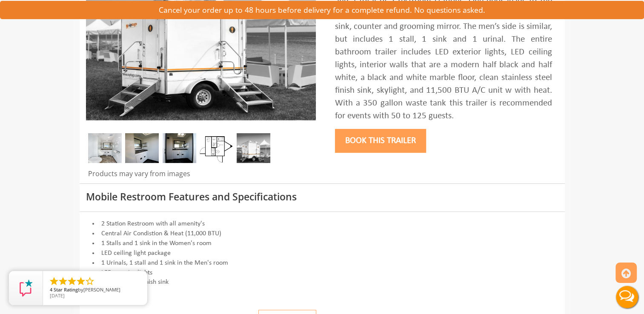 This screenshot has height=314, width=644. What do you see at coordinates (253, 148) in the screenshot?
I see `img: A mini restroom trailer with two separate stations and separate doors for males and females` at bounding box center [253, 148].